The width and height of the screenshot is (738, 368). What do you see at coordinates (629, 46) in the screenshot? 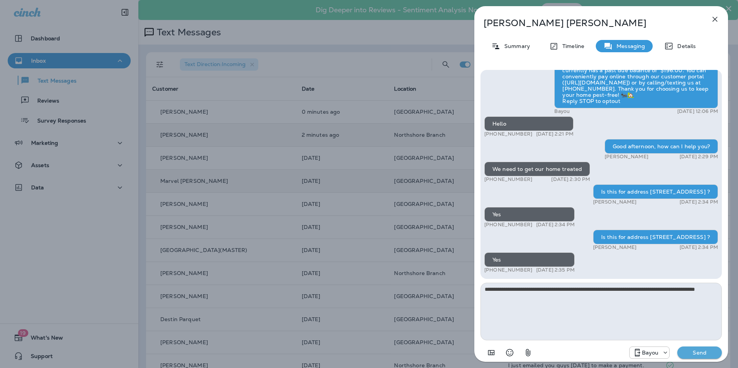
I see `p: Messaging` at bounding box center [629, 46].